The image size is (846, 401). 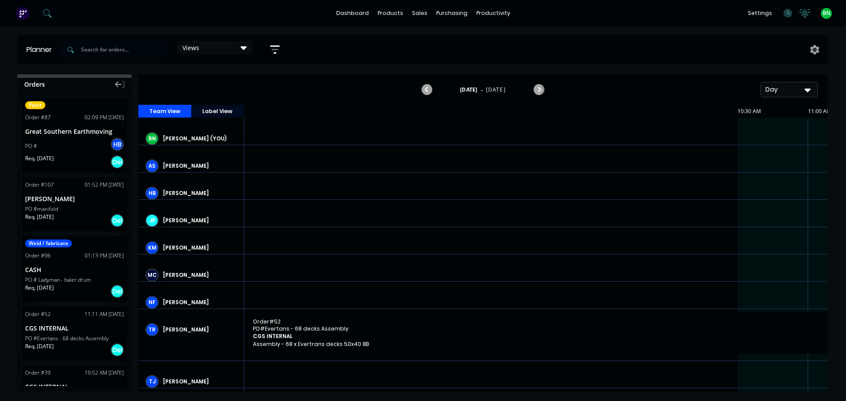 What do you see at coordinates (58, 280) in the screenshot?
I see `div: PO # Ladyman - baler drum` at bounding box center [58, 280].